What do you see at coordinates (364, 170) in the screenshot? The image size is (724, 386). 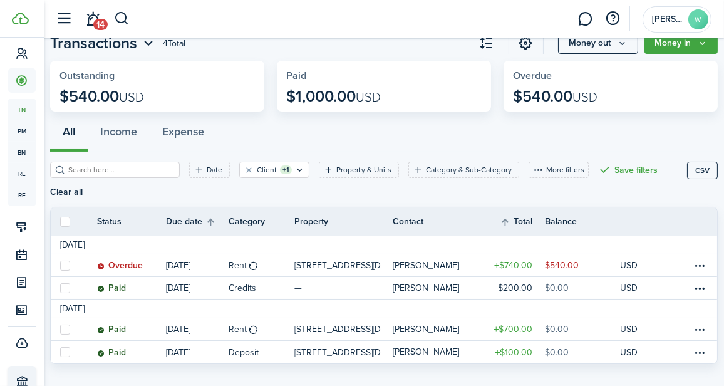 I see `filter-tag-label: Property & Units` at bounding box center [364, 170].